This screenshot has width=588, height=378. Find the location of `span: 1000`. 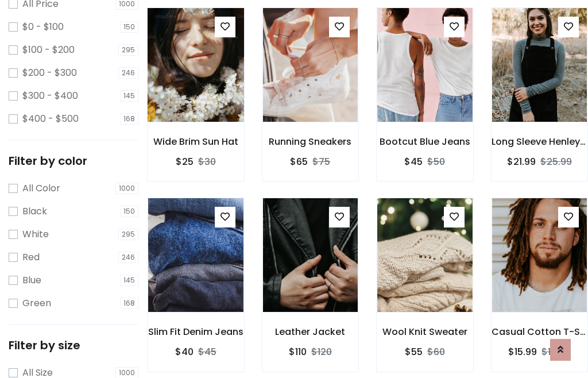

span: 1000 is located at coordinates (127, 189).